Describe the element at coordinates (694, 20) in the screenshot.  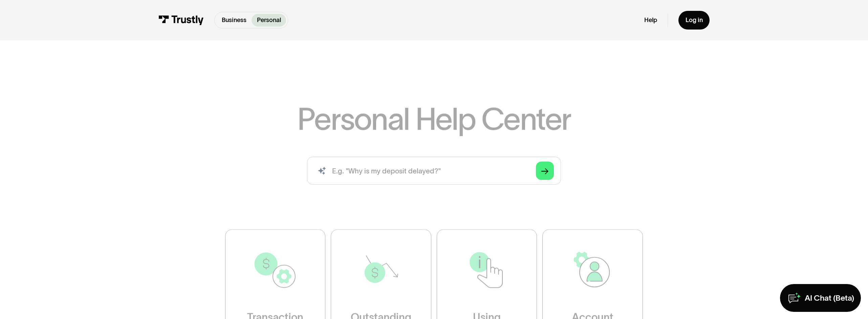
I see `a: Log in` at that location.